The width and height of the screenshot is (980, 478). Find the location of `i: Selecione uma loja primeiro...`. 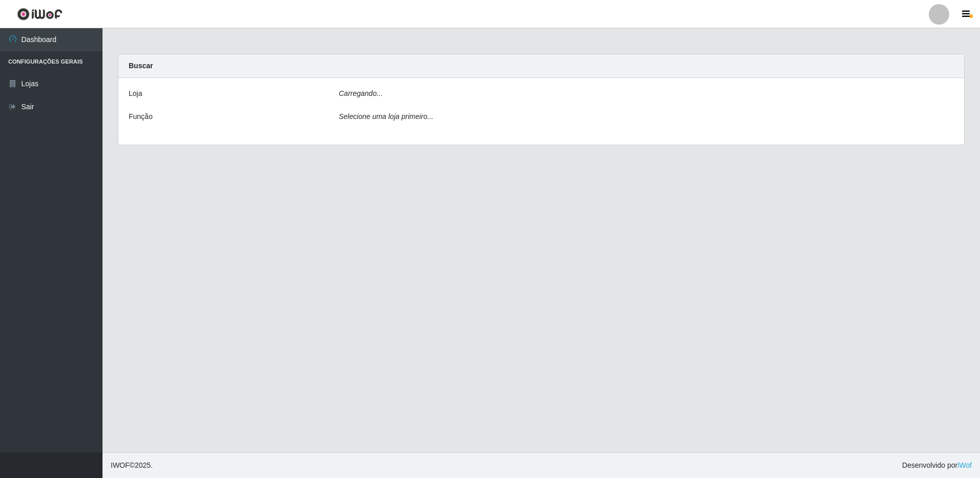

i: Selecione uma loja primeiro... is located at coordinates (386, 117).